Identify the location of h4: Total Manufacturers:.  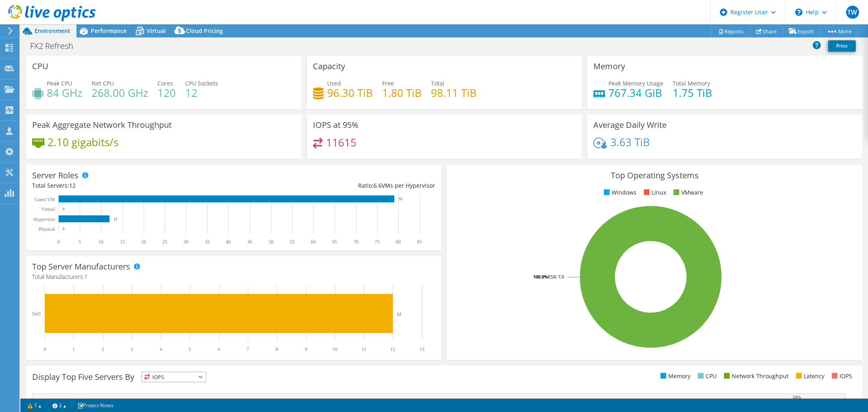
(234, 277).